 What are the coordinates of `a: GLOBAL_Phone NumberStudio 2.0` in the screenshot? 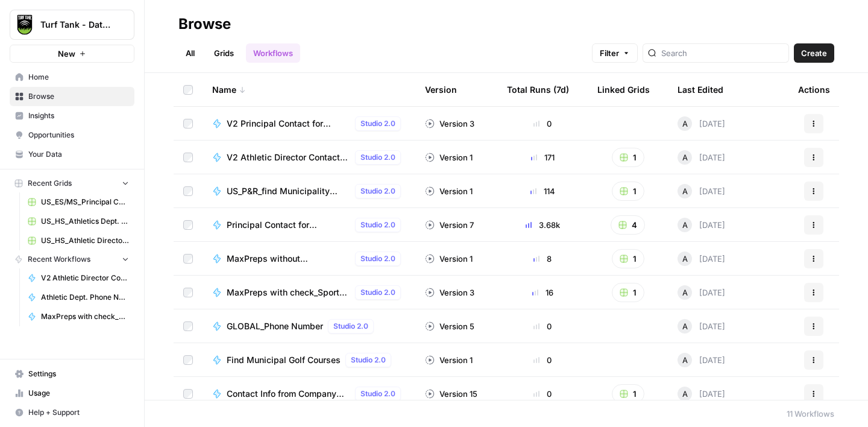 It's located at (308, 326).